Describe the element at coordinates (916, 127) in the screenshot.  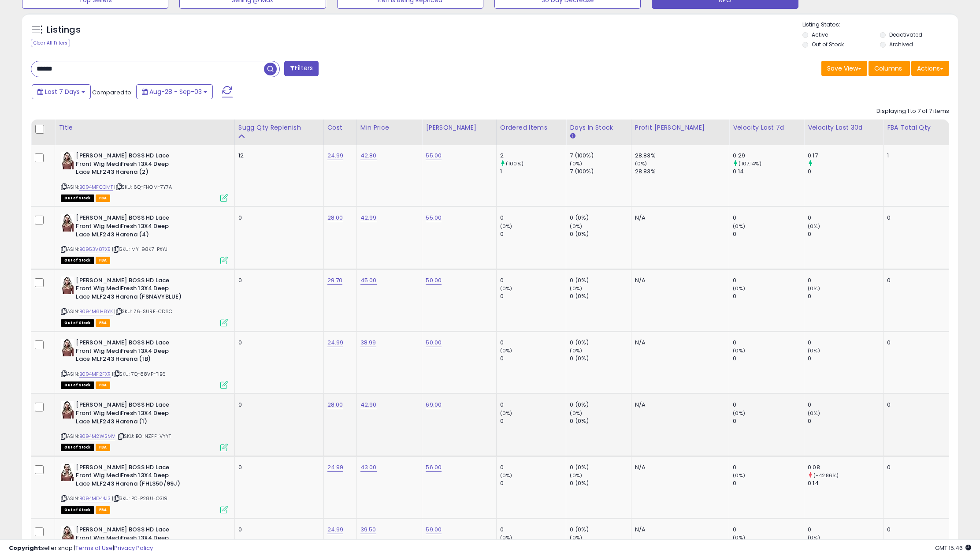
I see `div: FBA Total Qty` at that location.